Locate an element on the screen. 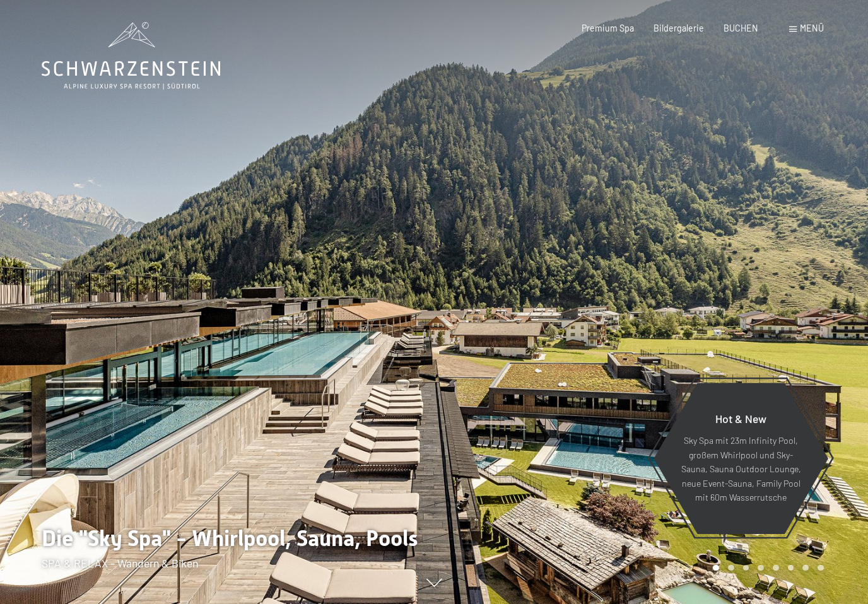 This screenshot has width=868, height=604. a: Premium Spa is located at coordinates (608, 28).